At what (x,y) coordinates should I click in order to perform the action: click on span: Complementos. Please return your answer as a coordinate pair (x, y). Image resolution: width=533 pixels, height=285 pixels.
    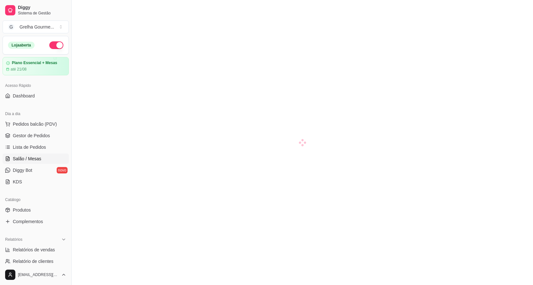
    Looking at the image, I should click on (28, 221).